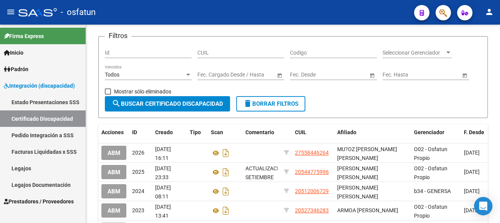  Describe the element at coordinates (489, 12) in the screenshot. I see `mat-icon: person` at that location.